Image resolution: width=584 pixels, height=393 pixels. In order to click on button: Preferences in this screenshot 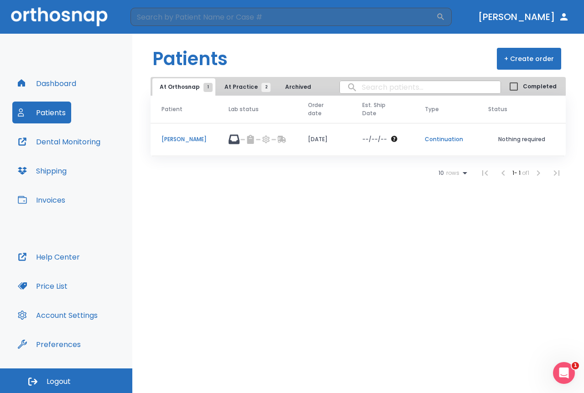, I will do `click(49, 345)`.